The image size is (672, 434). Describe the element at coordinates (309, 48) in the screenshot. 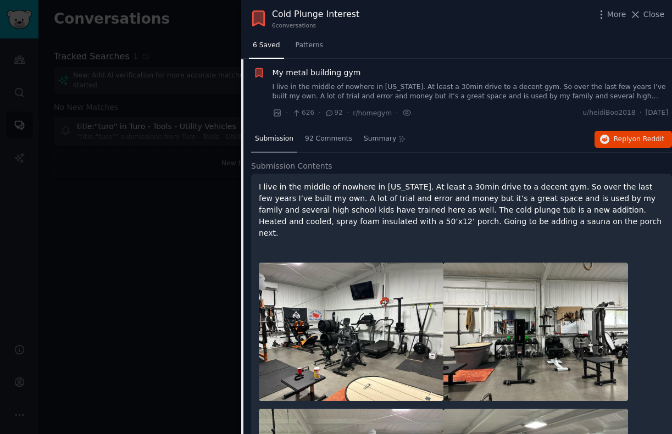

I see `a: Patterns` at that location.